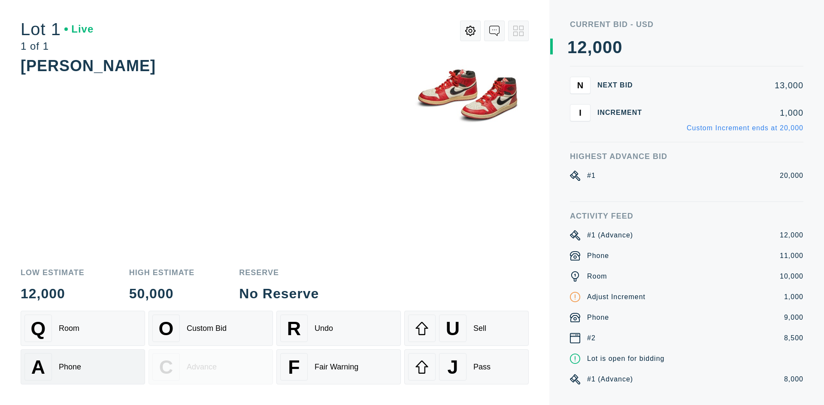 The image size is (824, 405). Describe the element at coordinates (482, 367) in the screenshot. I see `div: Pass` at that location.